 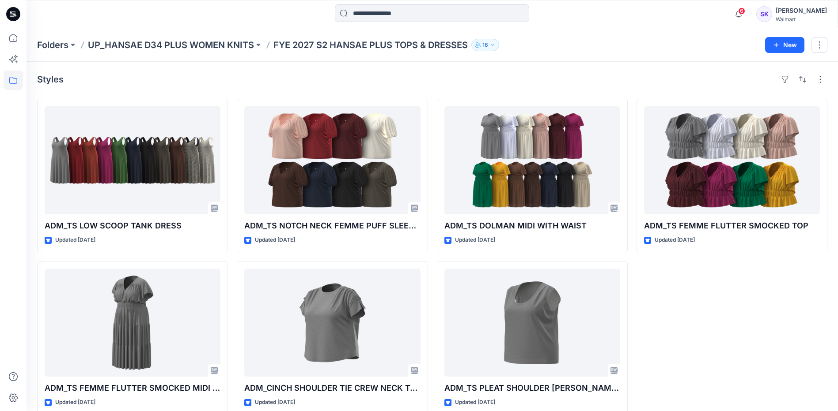 What do you see at coordinates (370, 45) in the screenshot?
I see `p: FYE 2027 S2 HANSAE PLUS TOPS & DRESSES` at bounding box center [370, 45].